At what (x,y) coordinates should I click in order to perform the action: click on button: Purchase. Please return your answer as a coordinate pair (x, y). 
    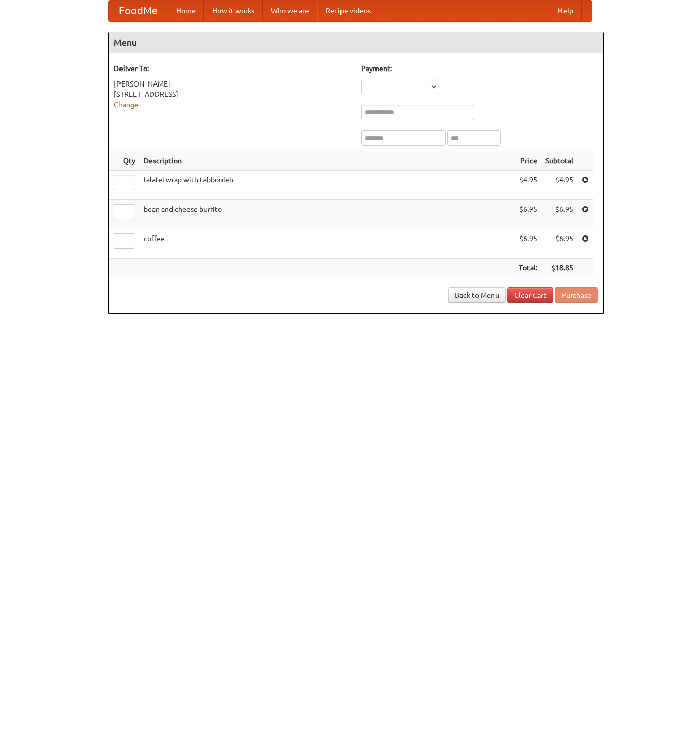
    Looking at the image, I should click on (576, 295).